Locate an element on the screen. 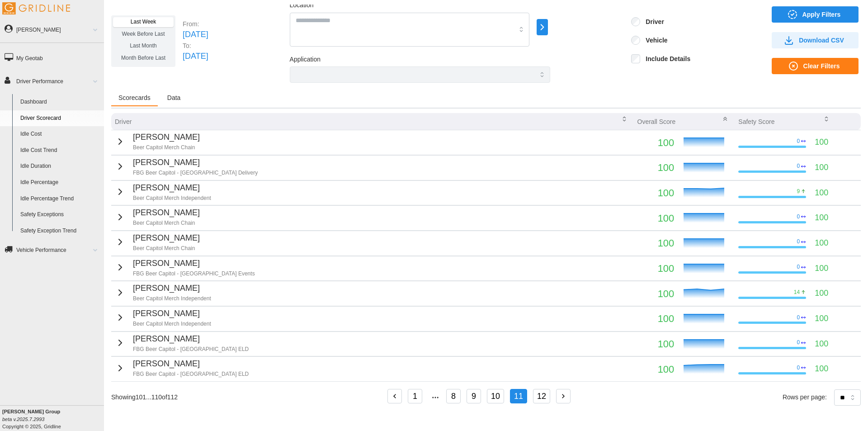 This screenshot has width=868, height=431. a: Safety Exceptions is located at coordinates (60, 215).